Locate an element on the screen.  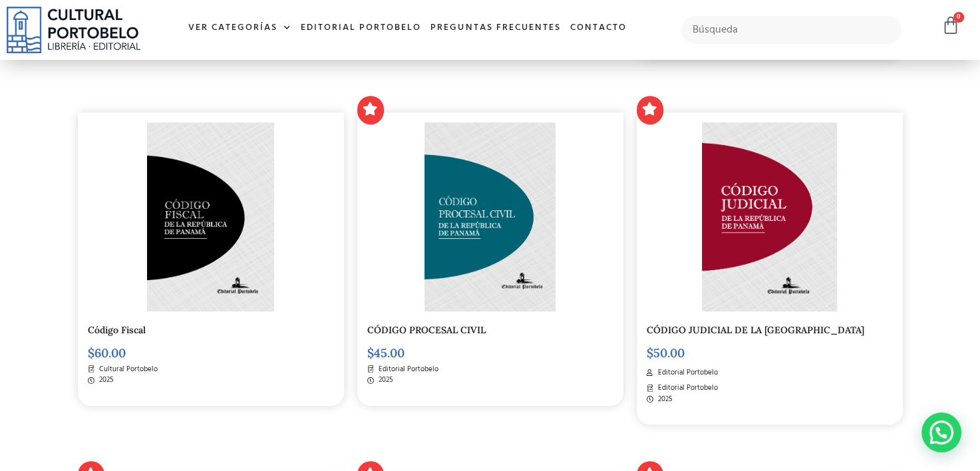
bdi: 60.00 is located at coordinates (107, 353).